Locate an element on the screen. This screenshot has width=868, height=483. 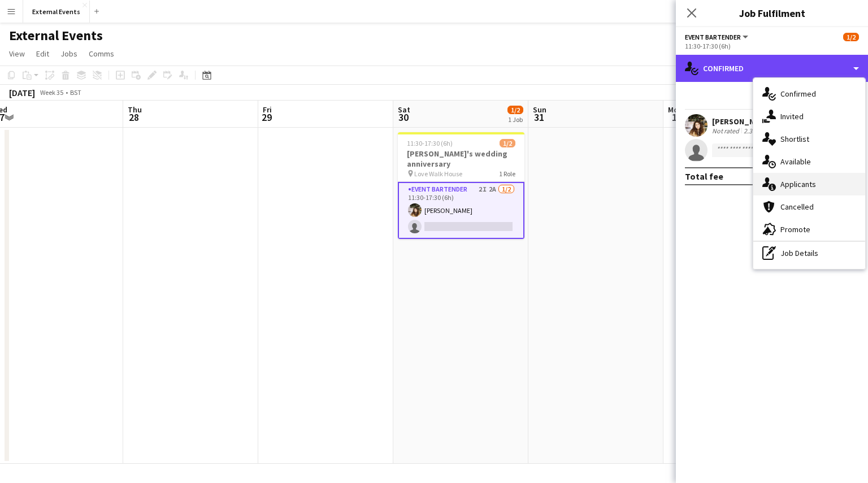
span: 29 is located at coordinates (266, 117).